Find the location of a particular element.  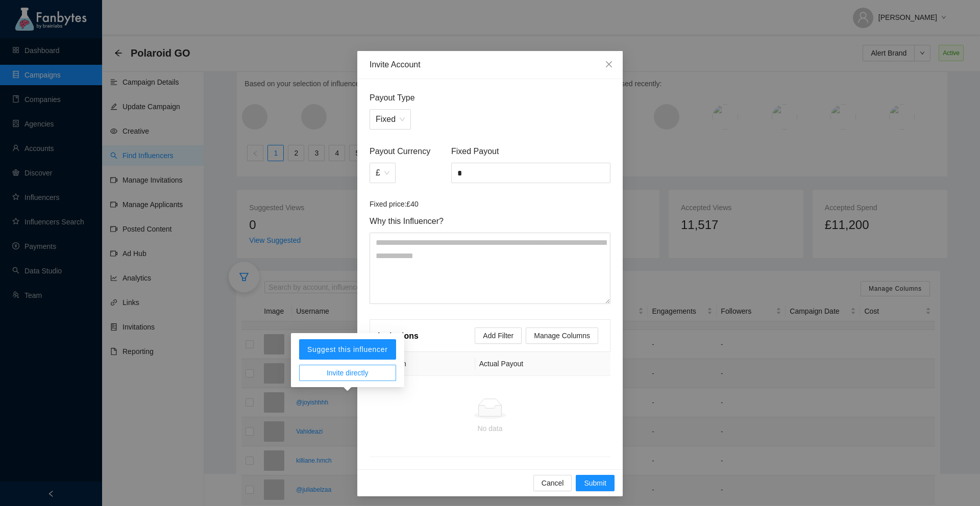

span: Manage Columns is located at coordinates (562, 335).